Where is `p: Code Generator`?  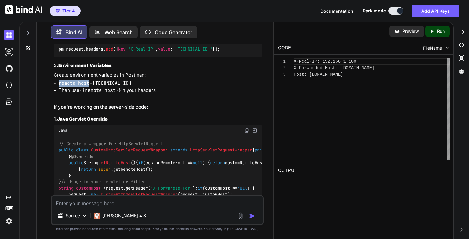
p: Code Generator is located at coordinates (173, 32).